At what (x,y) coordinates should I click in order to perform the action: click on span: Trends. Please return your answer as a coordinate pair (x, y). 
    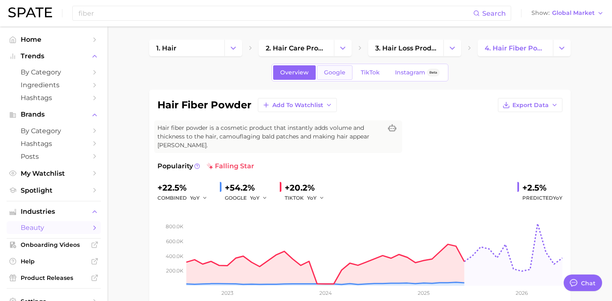
    Looking at the image, I should click on (54, 56).